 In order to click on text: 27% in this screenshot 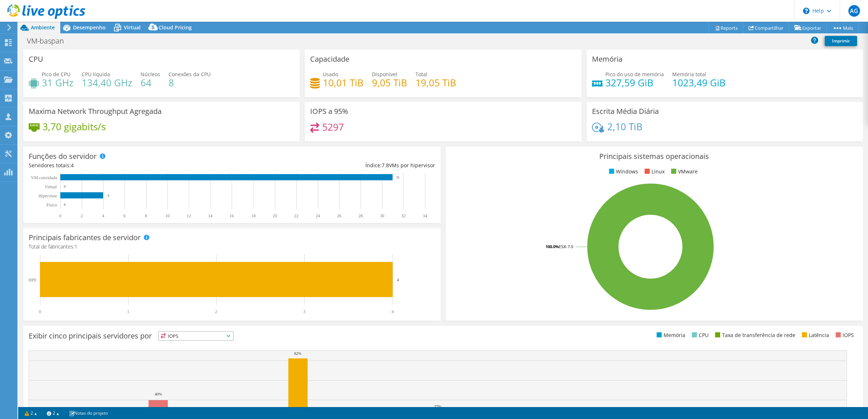, I will do `click(438, 406)`.